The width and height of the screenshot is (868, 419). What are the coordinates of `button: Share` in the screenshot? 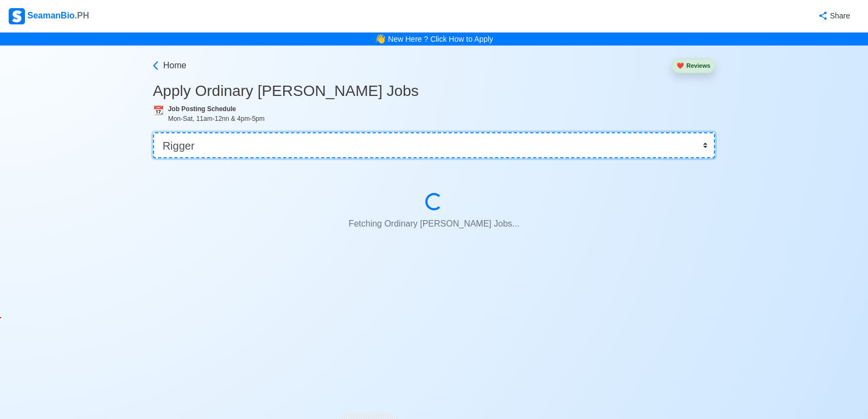 It's located at (833, 16).